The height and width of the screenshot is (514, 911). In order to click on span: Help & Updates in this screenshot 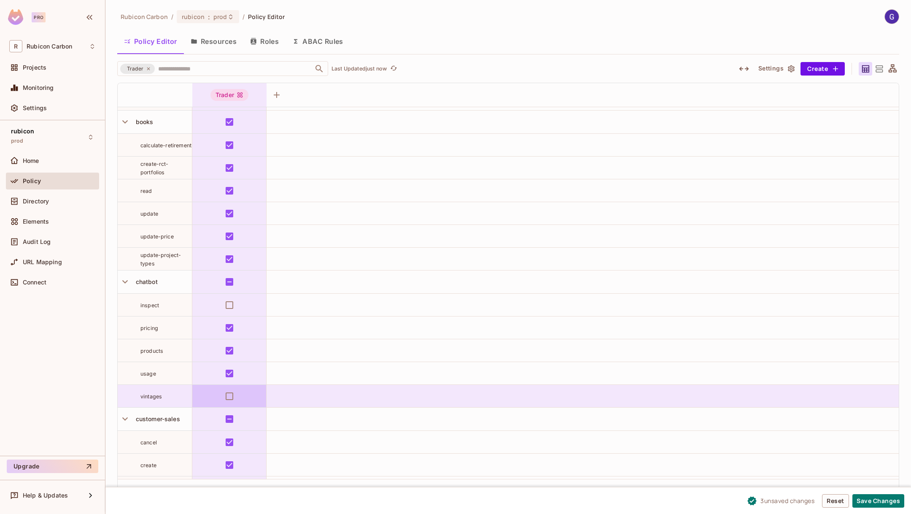, I will do `click(45, 495)`.